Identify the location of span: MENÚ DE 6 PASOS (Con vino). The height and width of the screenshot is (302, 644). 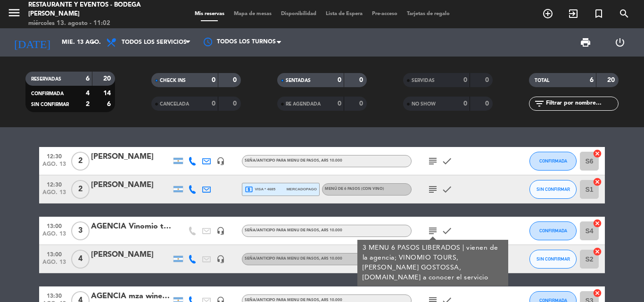
(355, 189).